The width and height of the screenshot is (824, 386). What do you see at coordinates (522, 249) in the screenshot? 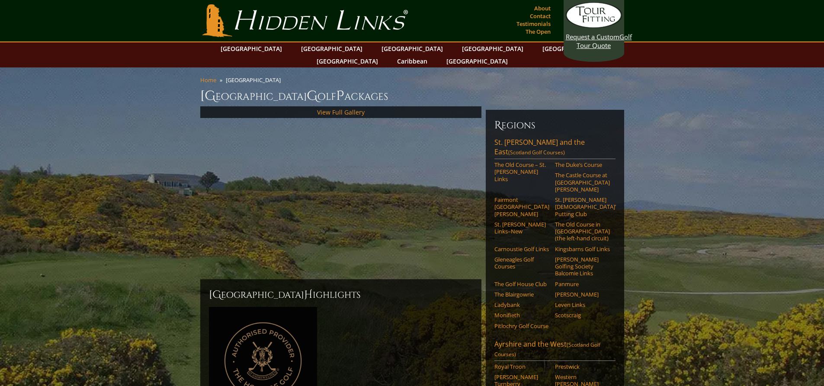
I see `a: Carnoustie Golf Links` at bounding box center [522, 249].